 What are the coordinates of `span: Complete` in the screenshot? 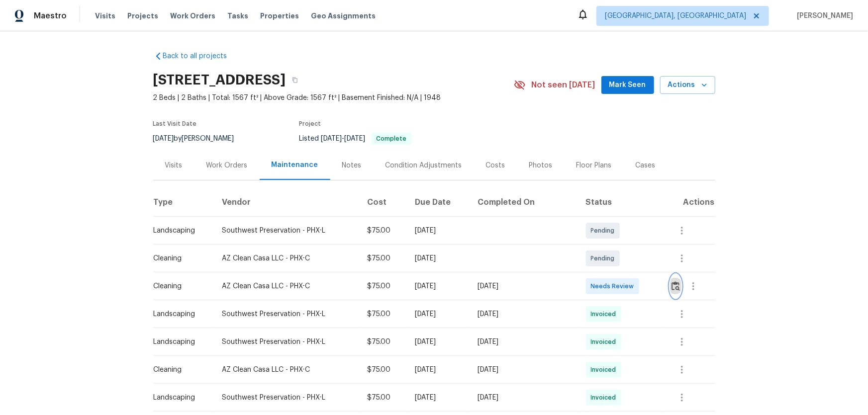 It's located at (391, 139).